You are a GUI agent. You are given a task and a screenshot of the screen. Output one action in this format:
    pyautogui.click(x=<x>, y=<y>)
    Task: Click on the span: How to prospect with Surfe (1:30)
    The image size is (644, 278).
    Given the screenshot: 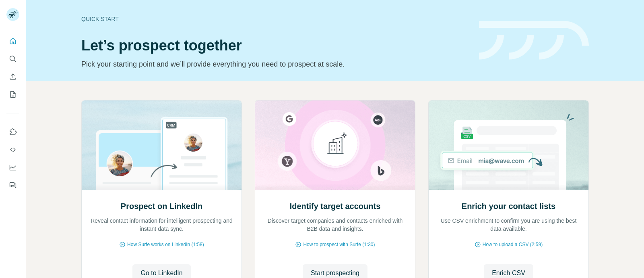 What is the action you would take?
    pyautogui.click(x=339, y=244)
    